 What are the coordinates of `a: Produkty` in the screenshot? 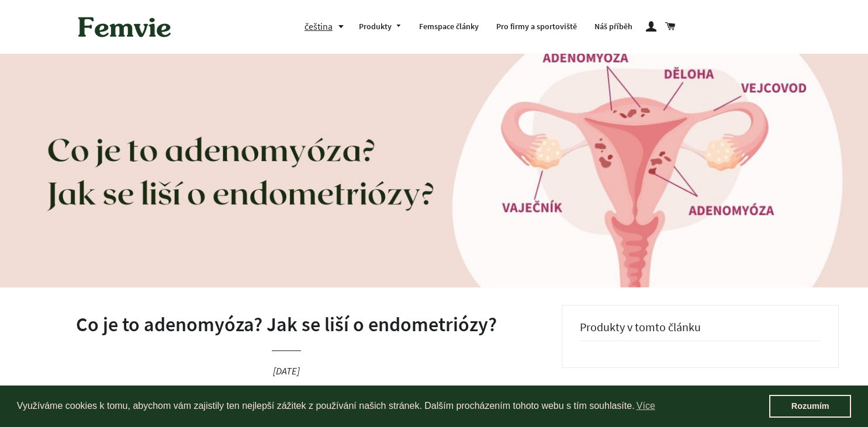 It's located at (380, 27).